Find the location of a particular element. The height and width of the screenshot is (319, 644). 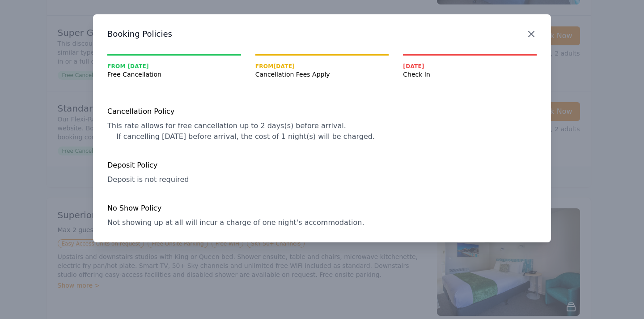

span: Check In is located at coordinates (470, 74).